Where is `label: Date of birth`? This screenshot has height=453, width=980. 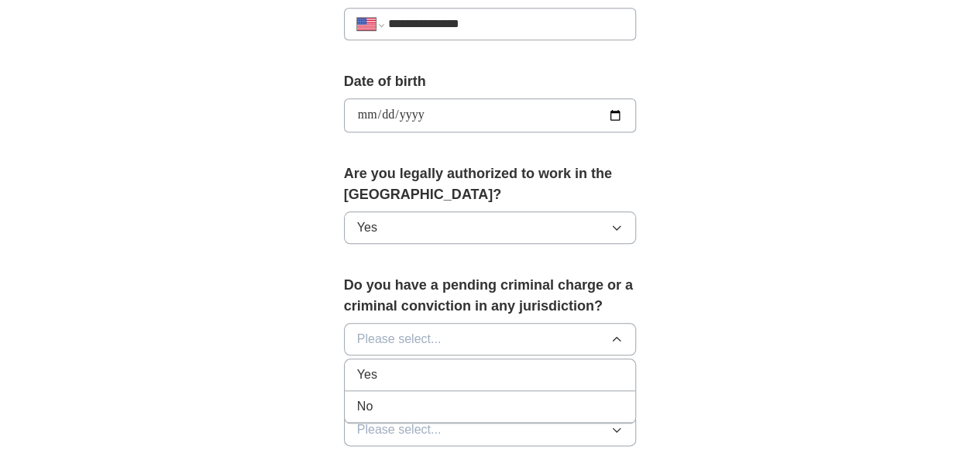
label: Date of birth is located at coordinates (490, 82).